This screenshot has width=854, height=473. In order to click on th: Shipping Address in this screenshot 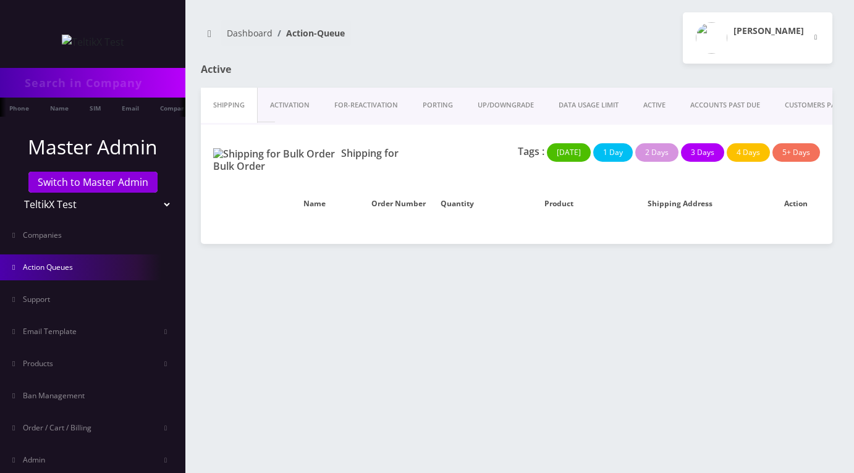, I will do `click(680, 204)`.